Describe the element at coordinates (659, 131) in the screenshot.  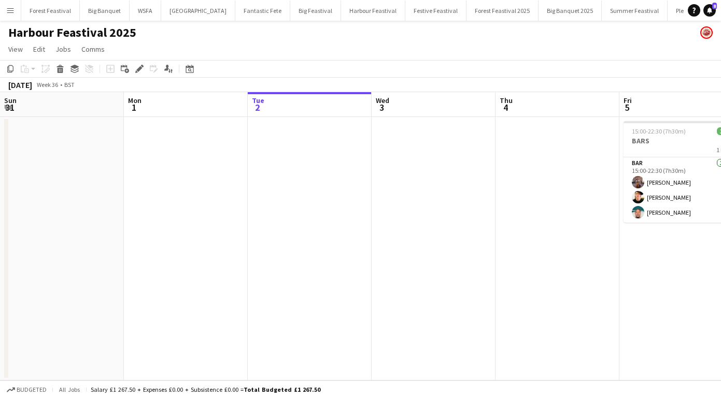
I see `span: 15:00-22:30 (7h30m)` at that location.